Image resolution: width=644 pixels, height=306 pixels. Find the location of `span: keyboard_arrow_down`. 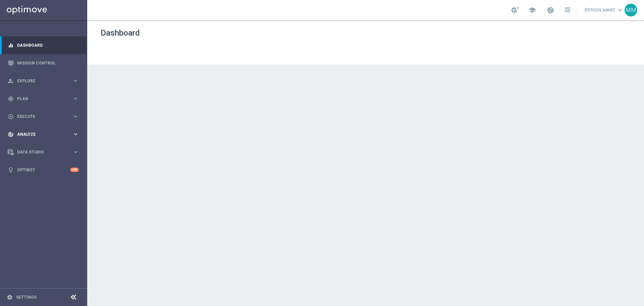

span: keyboard_arrow_down is located at coordinates (620, 10).